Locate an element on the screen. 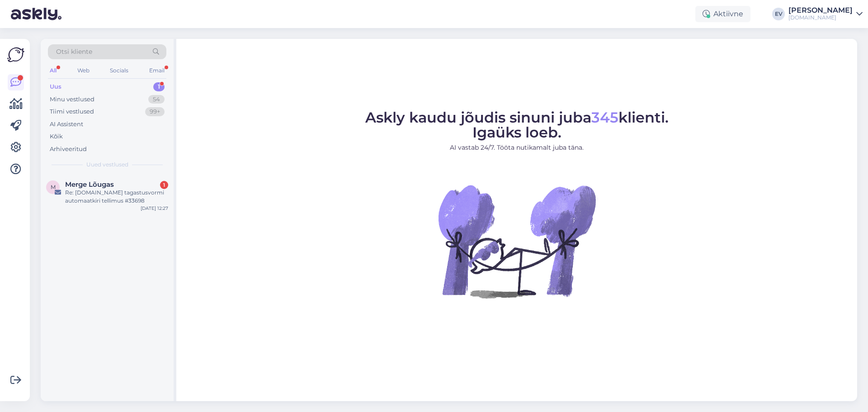 This screenshot has height=412, width=868. div: Arhiveeritud is located at coordinates (68, 149).